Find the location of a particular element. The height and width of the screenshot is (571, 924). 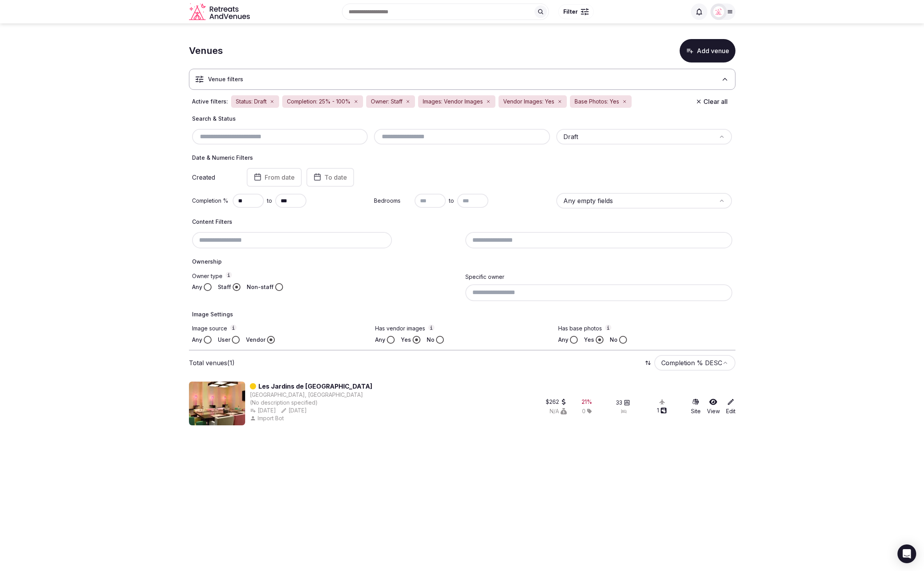

div: Open Intercom Messenger is located at coordinates (907, 553).